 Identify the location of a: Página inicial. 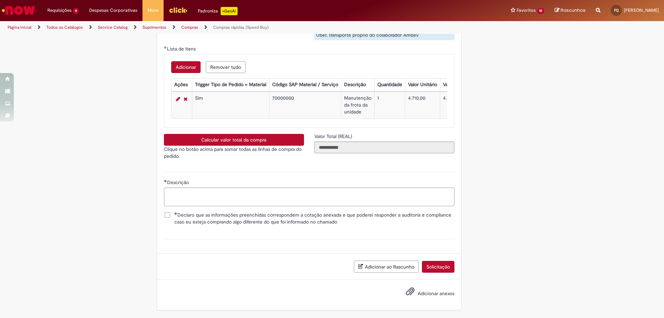
(19, 27).